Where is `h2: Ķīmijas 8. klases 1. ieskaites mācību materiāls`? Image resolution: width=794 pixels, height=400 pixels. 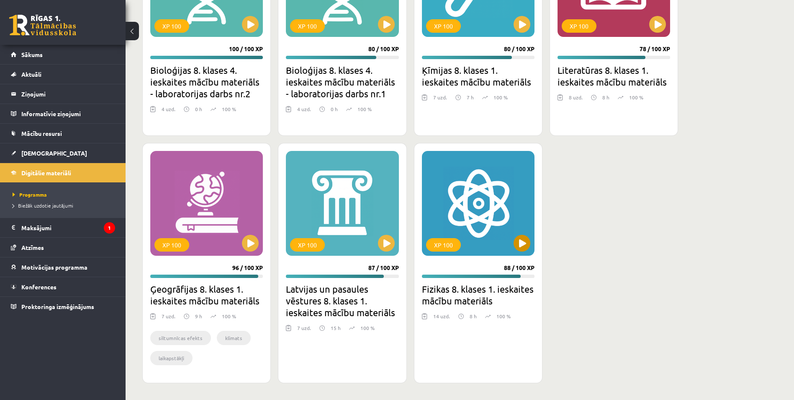 h2: Ķīmijas 8. klases 1. ieskaites mācību materiāls is located at coordinates (478, 76).